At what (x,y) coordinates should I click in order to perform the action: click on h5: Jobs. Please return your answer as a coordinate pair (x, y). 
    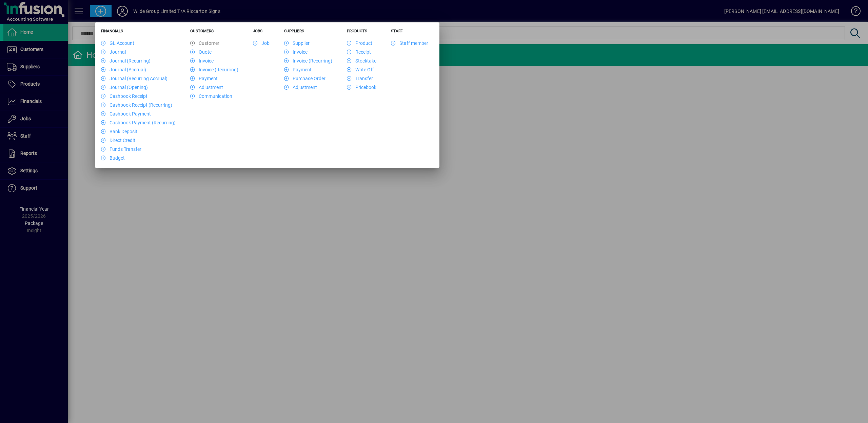
    Looking at the image, I should click on (261, 32).